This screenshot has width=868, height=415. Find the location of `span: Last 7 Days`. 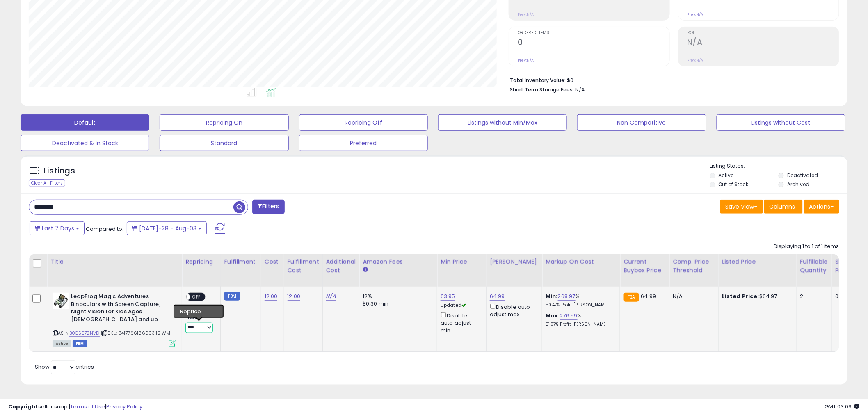

span: Last 7 Days is located at coordinates (58, 228).